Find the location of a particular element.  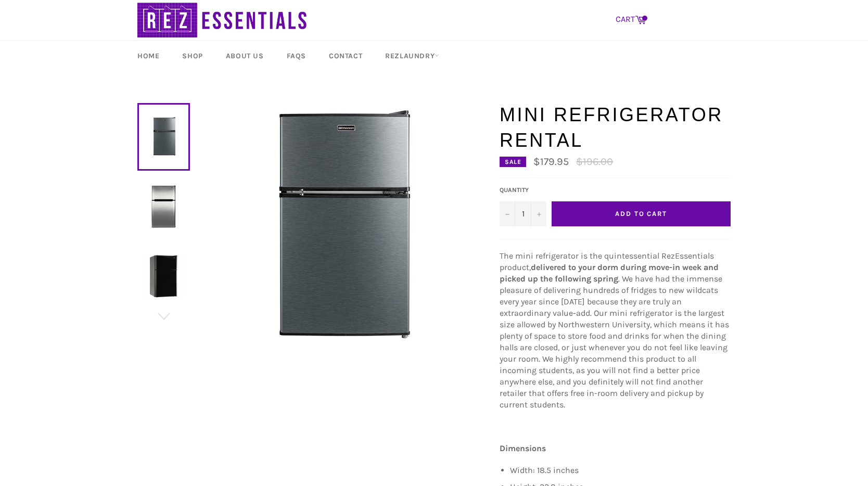

a: CART is located at coordinates (630, 20).